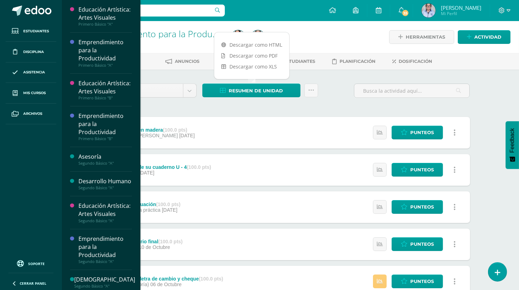 The image size is (519, 290). What do you see at coordinates (412, 62) in the screenshot?
I see `a: Dosificación` at bounding box center [412, 62].